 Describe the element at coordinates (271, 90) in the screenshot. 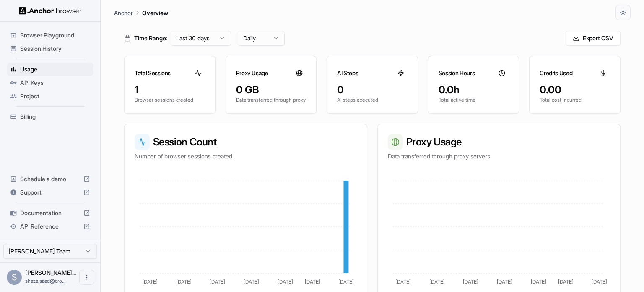

I see `div: 0 GB` at that location.